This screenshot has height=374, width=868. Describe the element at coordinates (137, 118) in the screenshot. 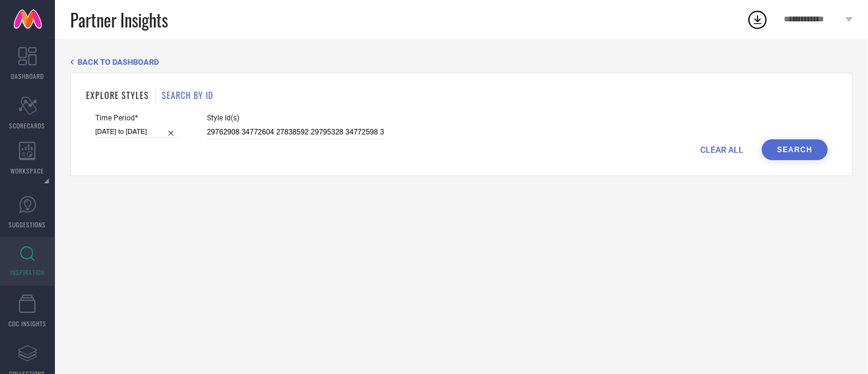

I see `span: Time Period*` at that location.